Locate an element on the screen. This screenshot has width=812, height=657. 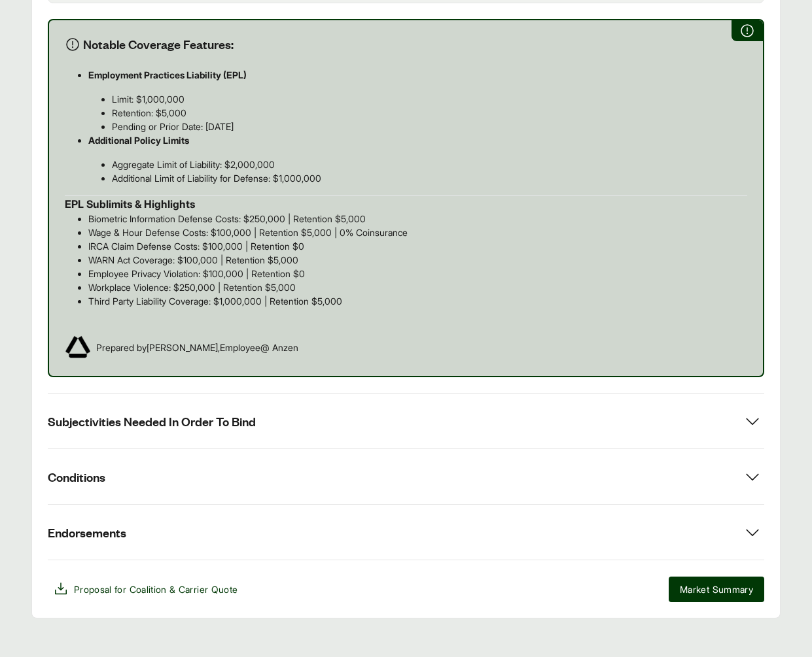
span: Conditions is located at coordinates (76, 477).